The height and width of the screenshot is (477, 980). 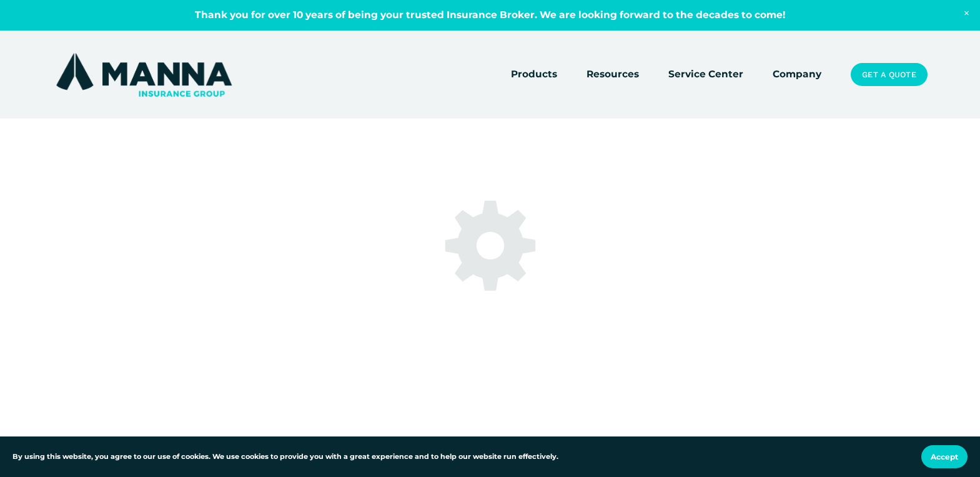 What do you see at coordinates (944, 457) in the screenshot?
I see `button: Accept` at bounding box center [944, 457].